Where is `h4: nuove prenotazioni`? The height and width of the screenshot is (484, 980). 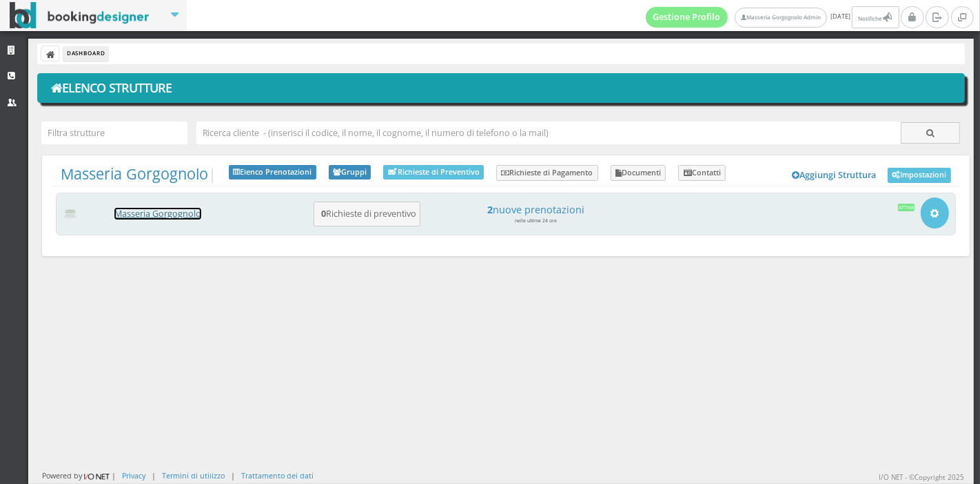
h4: nuove prenotazioni is located at coordinates (537, 209).